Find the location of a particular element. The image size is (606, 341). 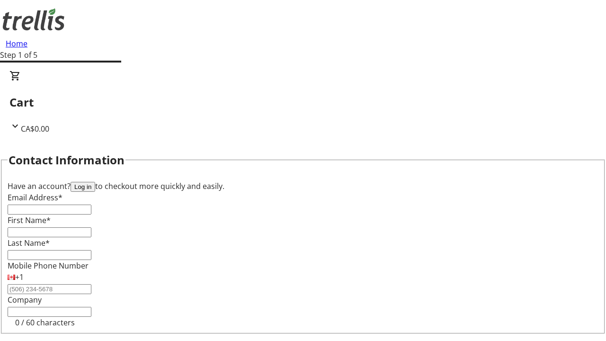

label: Mobile Phone Number is located at coordinates (48, 266).